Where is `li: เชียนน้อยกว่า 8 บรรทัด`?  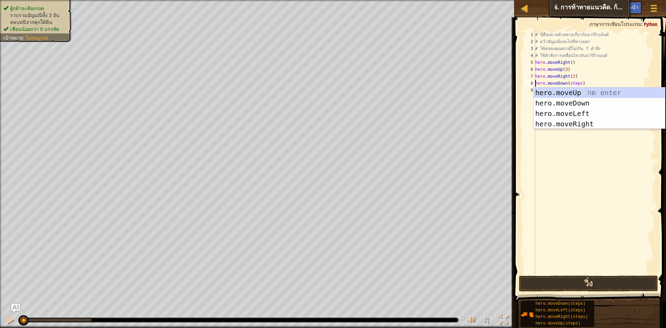
li: เชียนน้อยกว่า 8 บรรทัด is located at coordinates (35, 29).